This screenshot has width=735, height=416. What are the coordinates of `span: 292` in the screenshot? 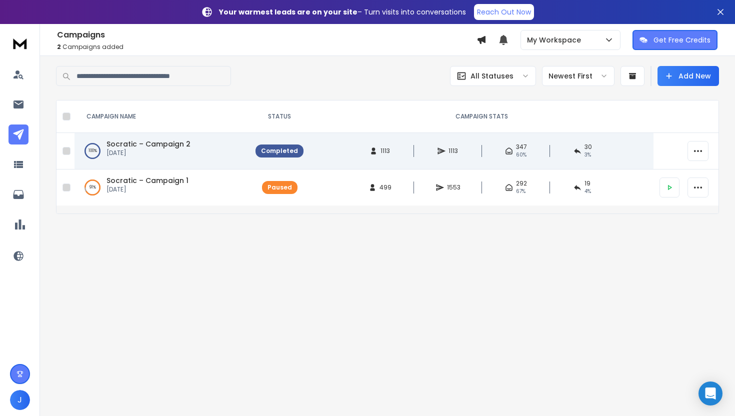 It's located at (521, 183).